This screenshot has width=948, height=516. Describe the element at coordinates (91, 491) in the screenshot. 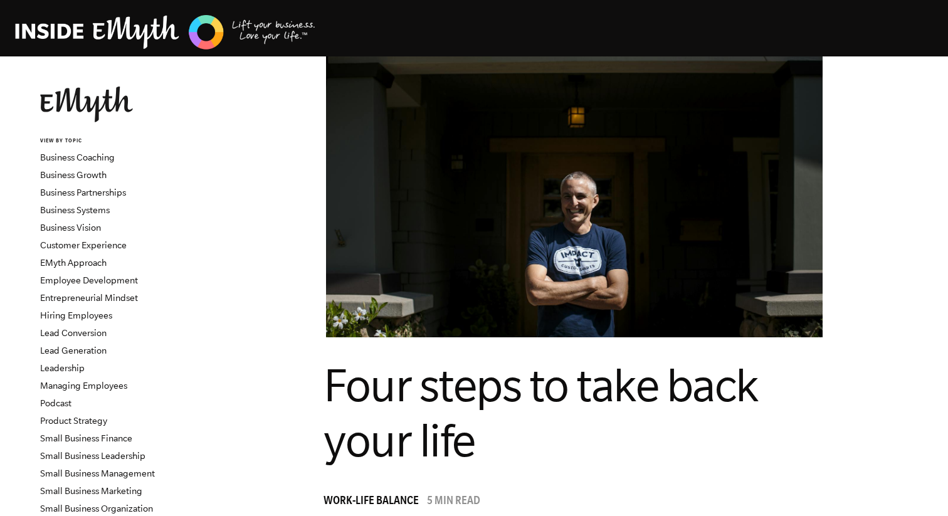

I see `a: Small Business Marketing` at that location.